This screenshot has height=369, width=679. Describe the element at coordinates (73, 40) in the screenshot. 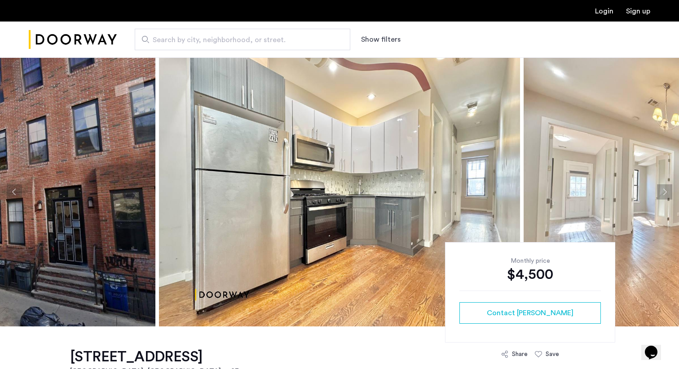

I see `img: logo` at that location.